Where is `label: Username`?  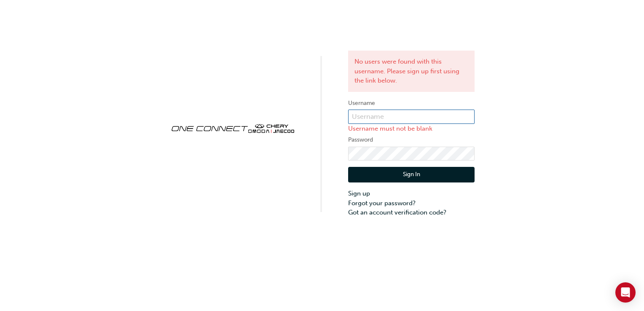 label: Username is located at coordinates (411, 103).